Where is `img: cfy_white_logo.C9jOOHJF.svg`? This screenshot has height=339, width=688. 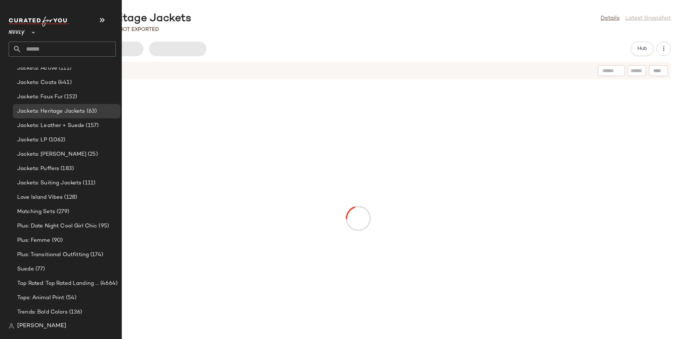
img: cfy_white_logo.C9jOOHJF.svg is located at coordinates (39, 21).